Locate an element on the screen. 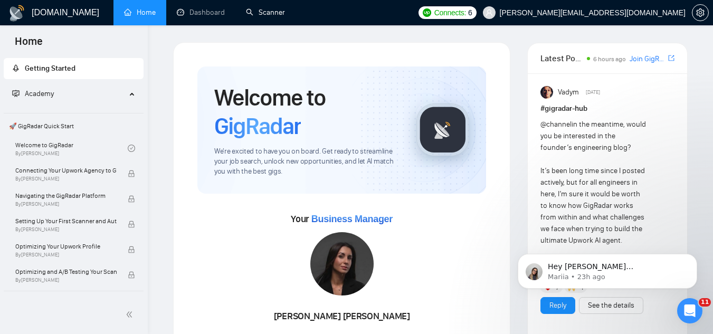  span: @channel is located at coordinates (556, 124).